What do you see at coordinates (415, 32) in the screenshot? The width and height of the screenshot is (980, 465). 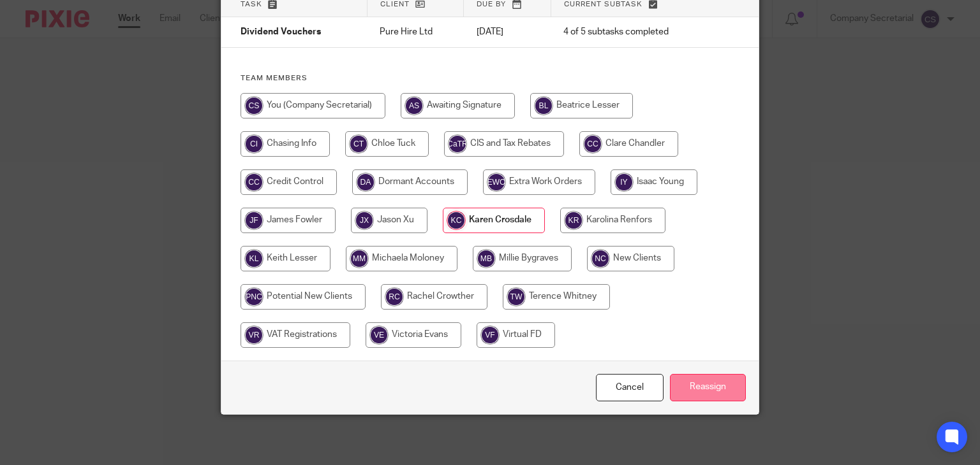 I see `p: Pure Hire Ltd` at bounding box center [415, 32].